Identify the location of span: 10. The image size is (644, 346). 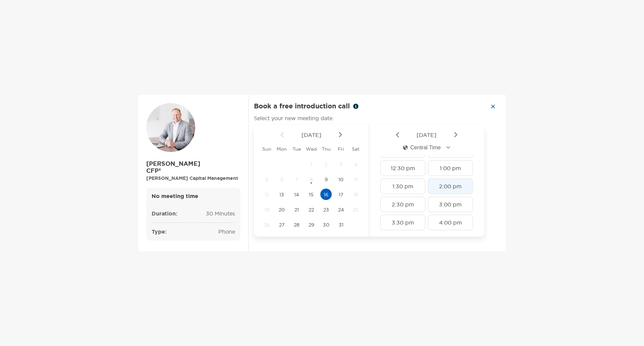
(341, 179).